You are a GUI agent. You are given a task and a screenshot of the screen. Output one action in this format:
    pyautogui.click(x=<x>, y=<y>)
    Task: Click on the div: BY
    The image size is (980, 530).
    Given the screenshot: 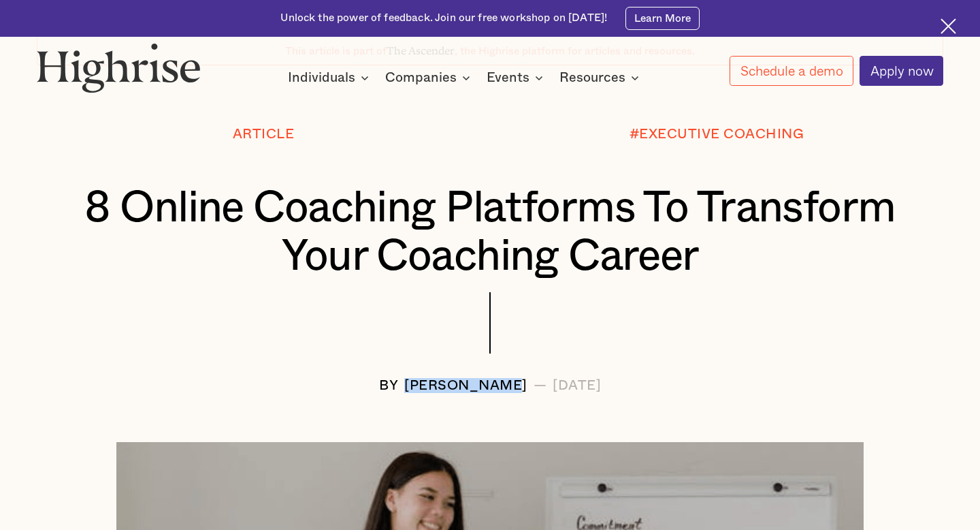 What is the action you would take?
    pyautogui.click(x=389, y=386)
    